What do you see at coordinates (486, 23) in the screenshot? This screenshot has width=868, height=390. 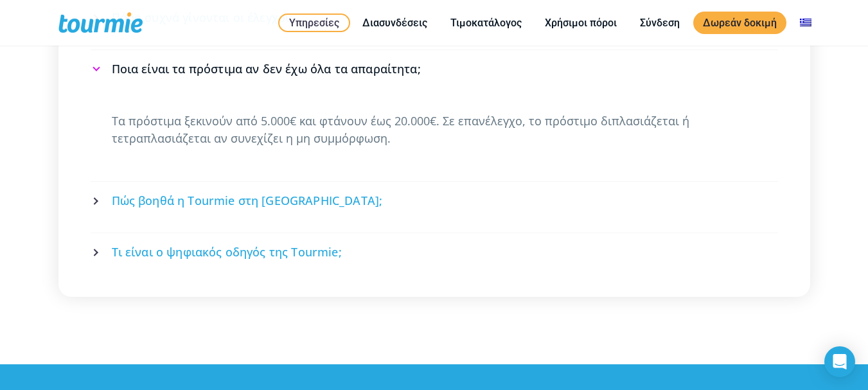 I see `a: Τιμοκατάλογος` at bounding box center [486, 23].